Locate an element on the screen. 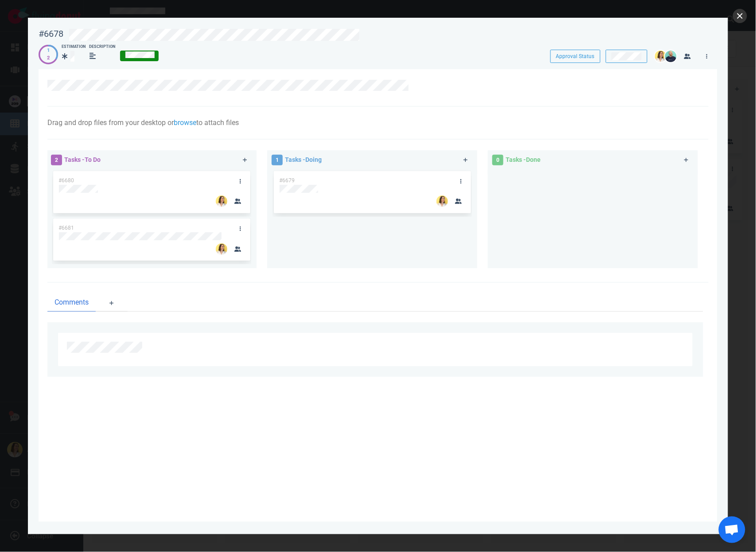  div: Description is located at coordinates (102, 47).